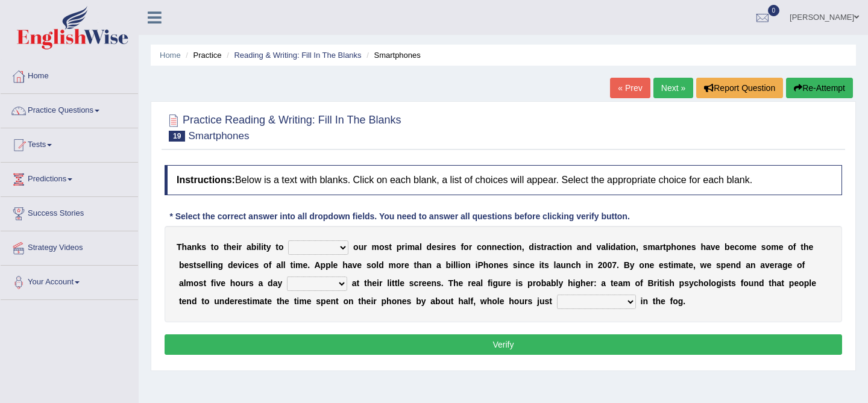 This screenshot has height=403, width=868. Describe the element at coordinates (669, 247) in the screenshot. I see `b: p` at that location.